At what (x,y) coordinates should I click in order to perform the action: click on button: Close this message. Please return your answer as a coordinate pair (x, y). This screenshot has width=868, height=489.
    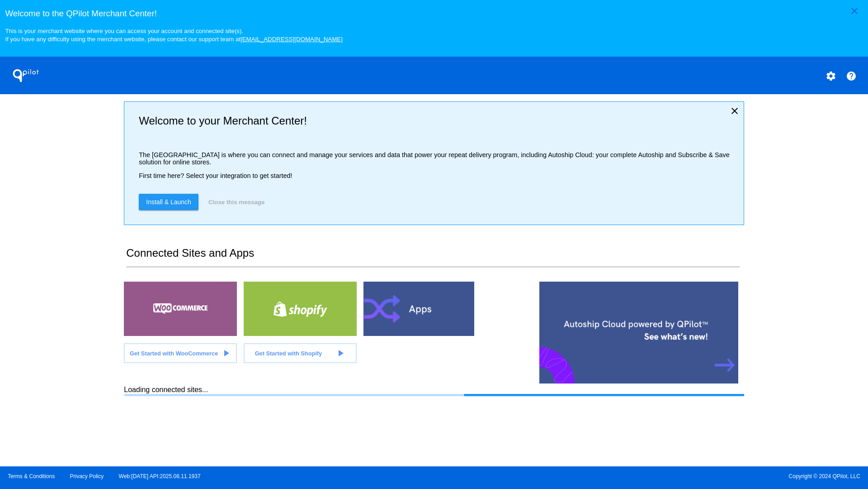
    Looking at the image, I should click on (237, 202).